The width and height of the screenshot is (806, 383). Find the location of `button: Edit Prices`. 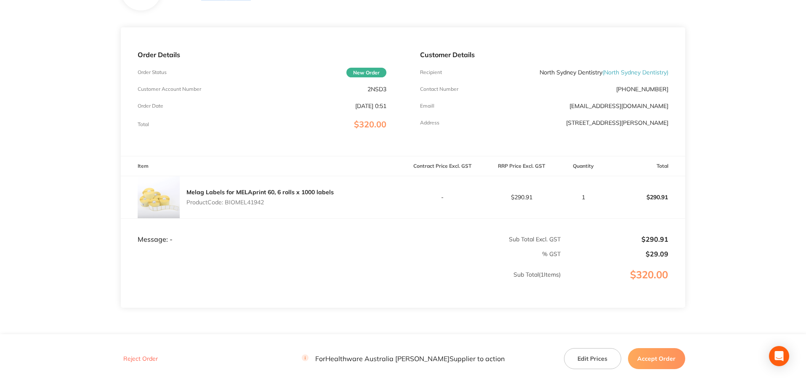

button: Edit Prices is located at coordinates (592, 359).